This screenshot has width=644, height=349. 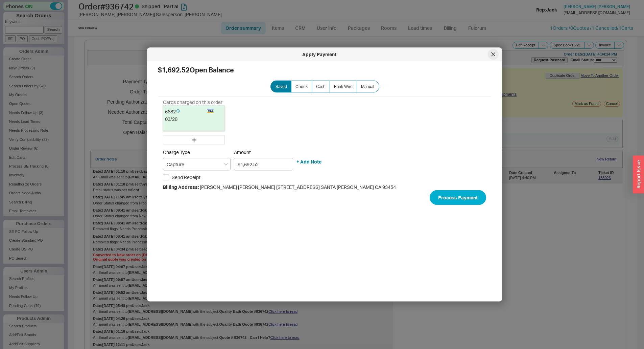 I want to click on span: Send Receipt, so click(x=186, y=178).